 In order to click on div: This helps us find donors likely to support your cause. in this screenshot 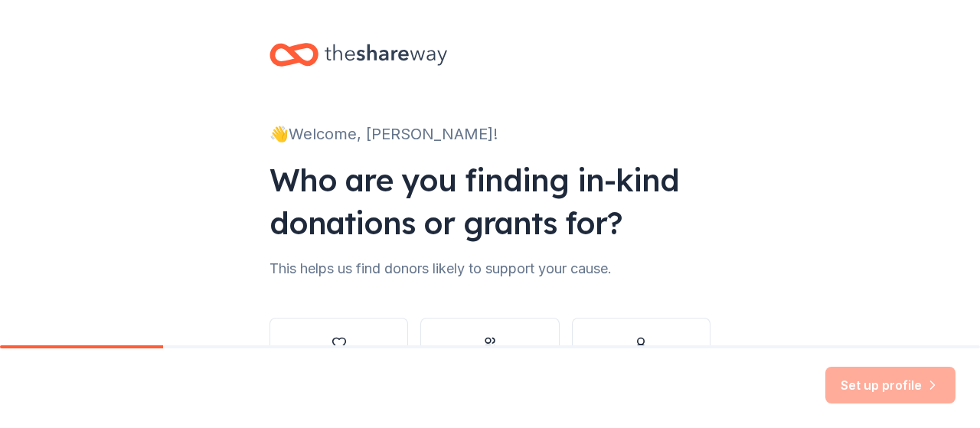, I will do `click(490, 269)`.